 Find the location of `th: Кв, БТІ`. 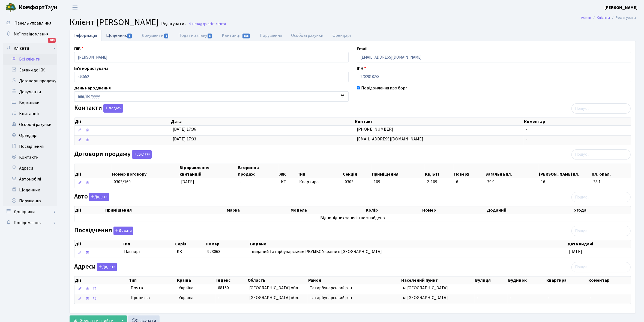

th: Кв, БТІ is located at coordinates (439, 171).